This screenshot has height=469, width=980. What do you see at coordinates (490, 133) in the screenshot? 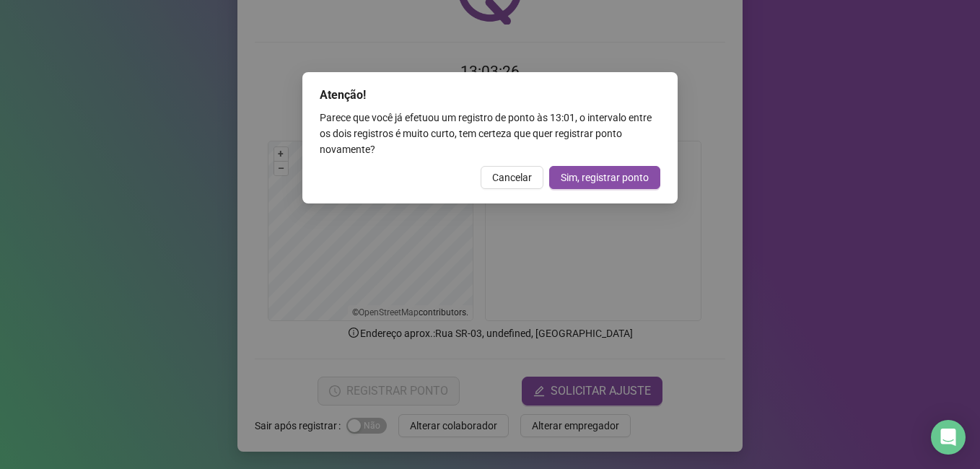
I see `div: Parece que você já efetuou um registro de ponto às 13:01 , o intervalo entre os dois registros é ...` at bounding box center [490, 133].